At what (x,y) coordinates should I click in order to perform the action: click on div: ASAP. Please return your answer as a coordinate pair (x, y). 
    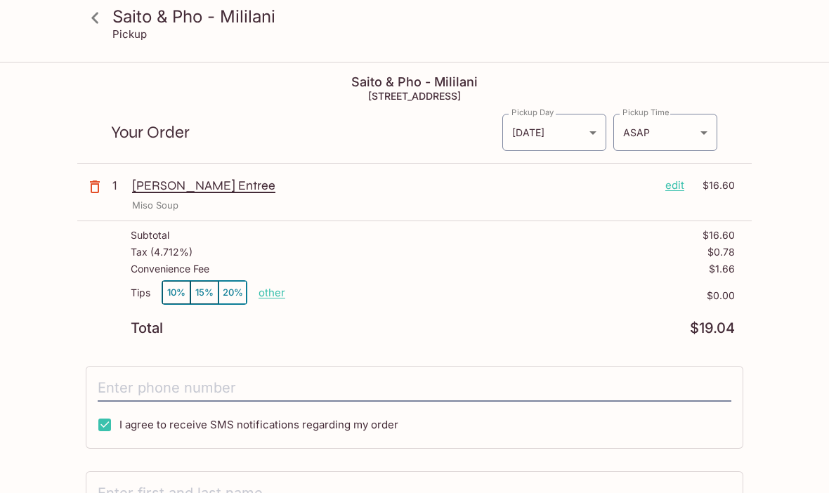
    Looking at the image, I should click on (665, 132).